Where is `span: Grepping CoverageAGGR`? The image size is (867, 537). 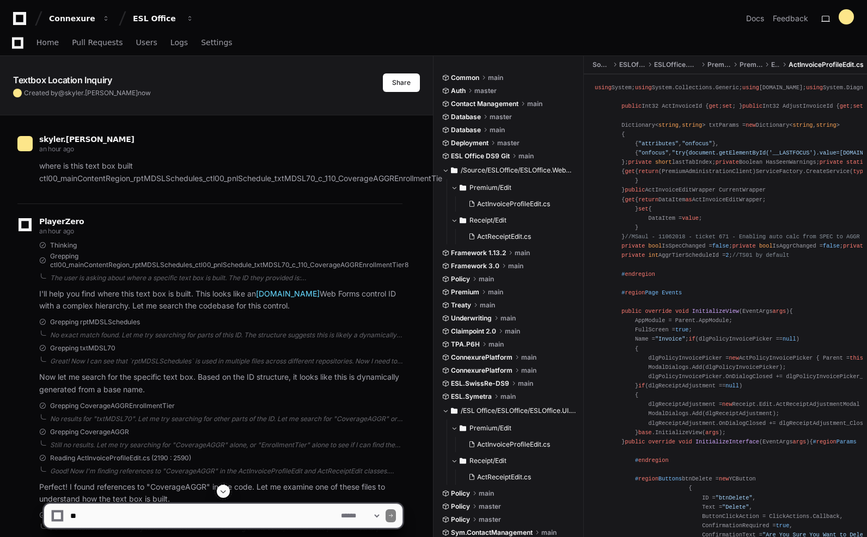
span: Grepping CoverageAGGR is located at coordinates (89, 432).